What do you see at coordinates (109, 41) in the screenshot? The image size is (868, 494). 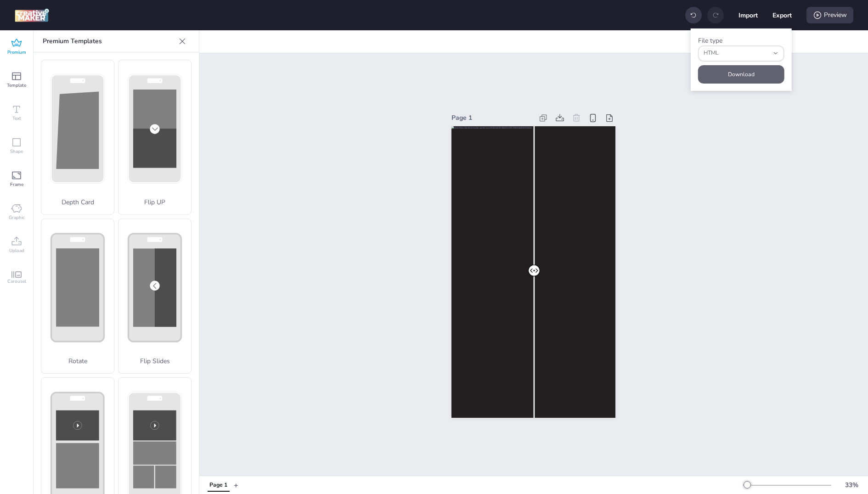 I see `p: Premium Templates` at bounding box center [109, 41].